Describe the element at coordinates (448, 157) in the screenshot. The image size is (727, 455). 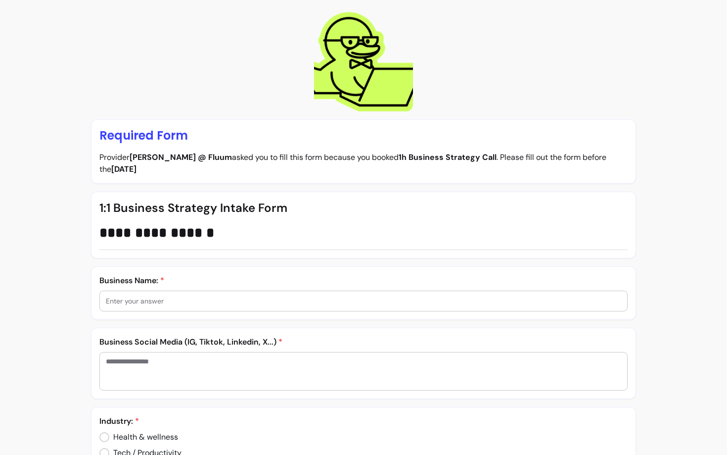
I see `b: 1h Business Strategy Call` at that location.